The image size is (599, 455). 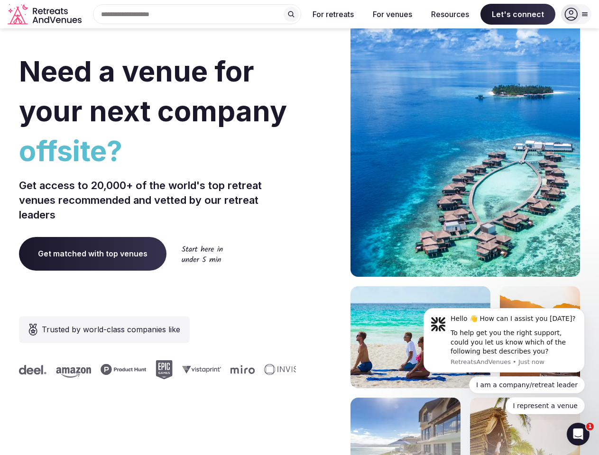 I want to click on svg: Retreats and Venues company logo, so click(x=46, y=14).